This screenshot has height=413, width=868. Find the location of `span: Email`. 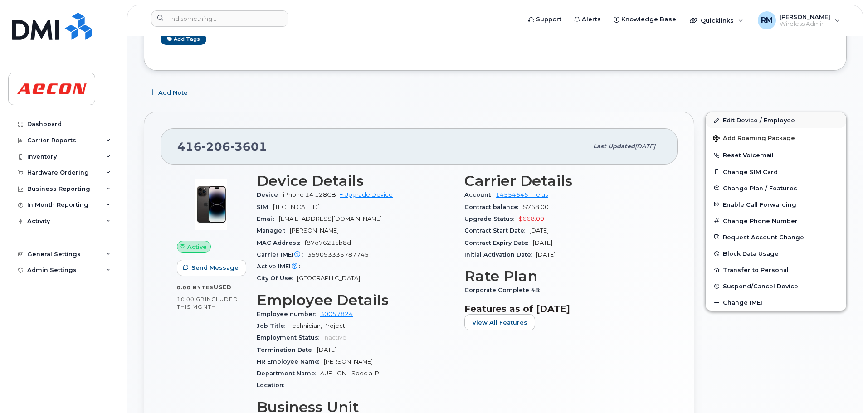

span: Email is located at coordinates (268, 218).